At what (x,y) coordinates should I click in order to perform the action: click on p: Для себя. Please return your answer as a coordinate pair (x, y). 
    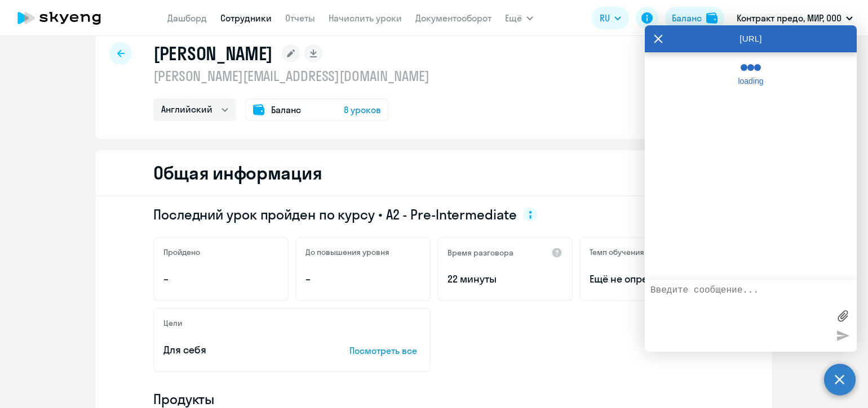
    Looking at the image, I should click on (239, 350).